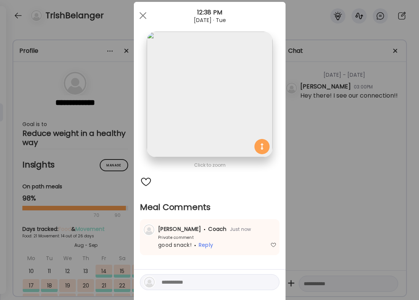 This screenshot has width=419, height=300. Describe the element at coordinates (210, 207) in the screenshot. I see `h2: Meal Comments` at that location.